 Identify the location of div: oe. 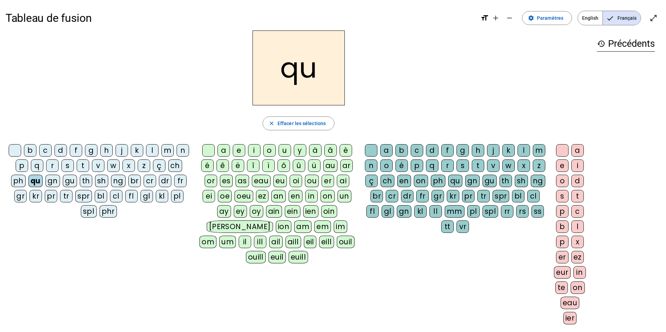
(225, 196).